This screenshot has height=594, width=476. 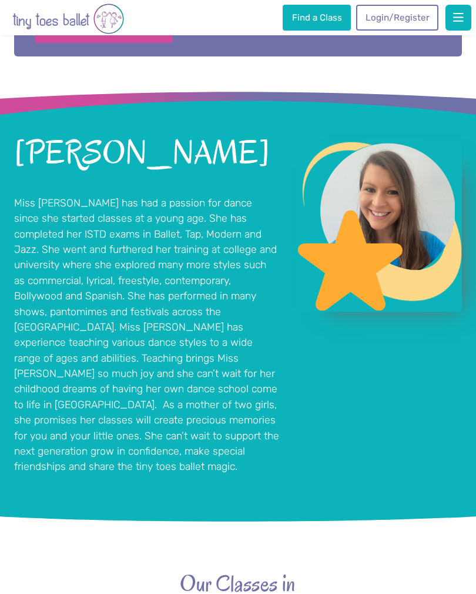 What do you see at coordinates (68, 19) in the screenshot?
I see `img: tiny toes ballet` at bounding box center [68, 19].